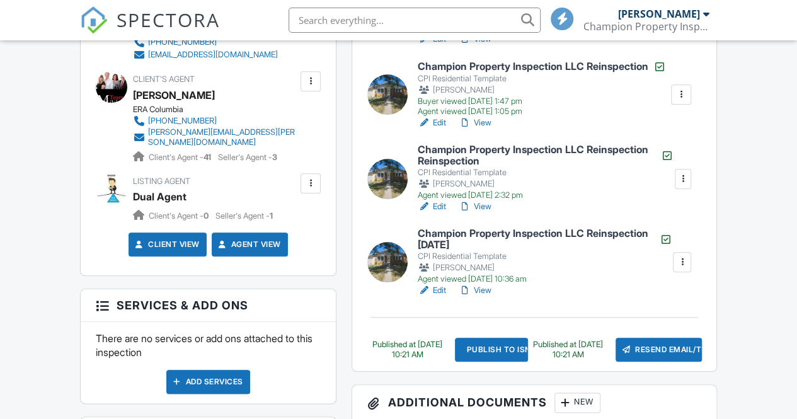 This screenshot has width=797, height=419. What do you see at coordinates (209, 306) in the screenshot?
I see `h3: Services & Add ons` at bounding box center [209, 306].